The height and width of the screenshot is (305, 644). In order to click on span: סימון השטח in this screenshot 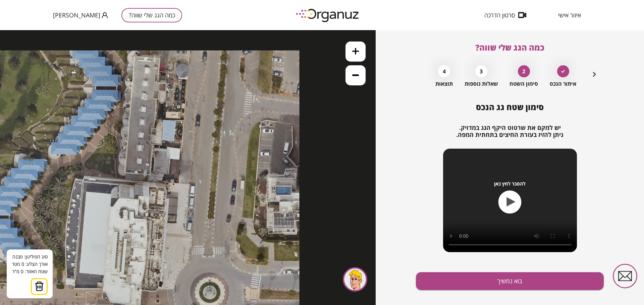, I will do `click(524, 84)`.